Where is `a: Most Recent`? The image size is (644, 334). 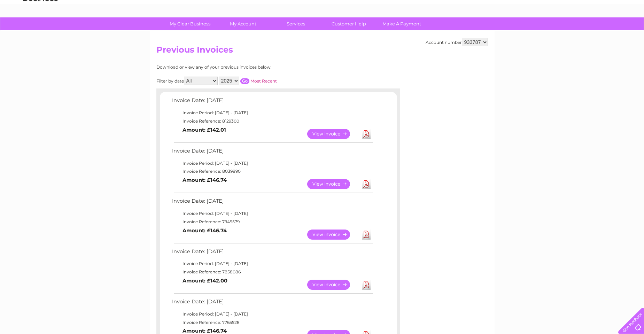 a: Most Recent is located at coordinates (263, 81).